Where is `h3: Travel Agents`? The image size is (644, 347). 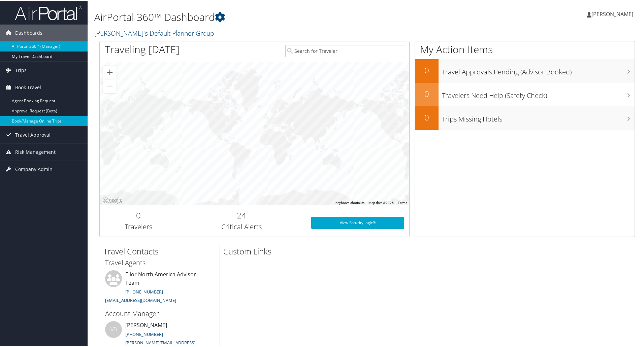 h3: Travel Agents is located at coordinates (157, 263).